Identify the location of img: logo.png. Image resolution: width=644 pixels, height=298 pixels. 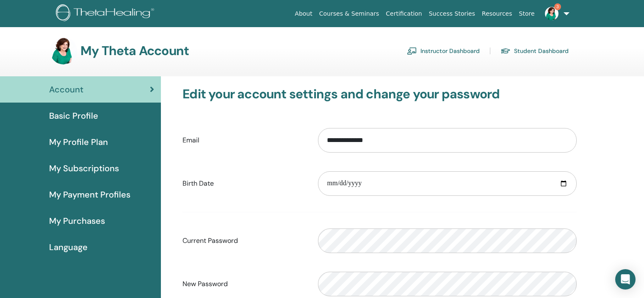
(106, 14).